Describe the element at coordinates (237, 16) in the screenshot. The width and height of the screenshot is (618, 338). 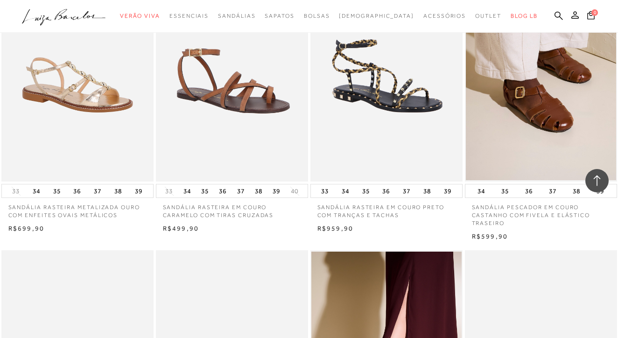
I see `span: Sandálias` at that location.